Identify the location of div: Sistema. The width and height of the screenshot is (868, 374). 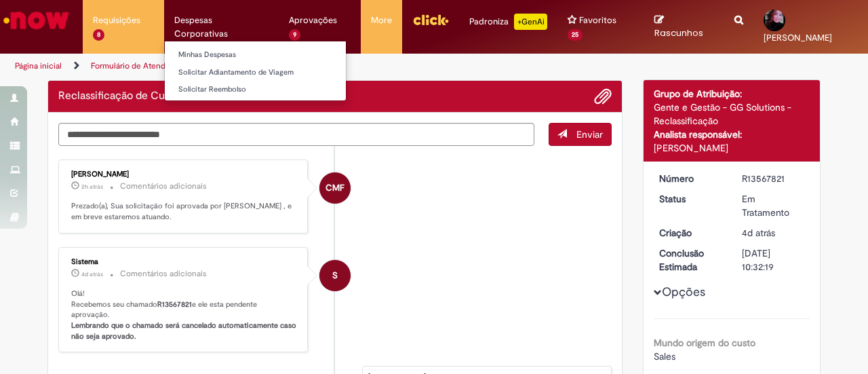
(183, 262).